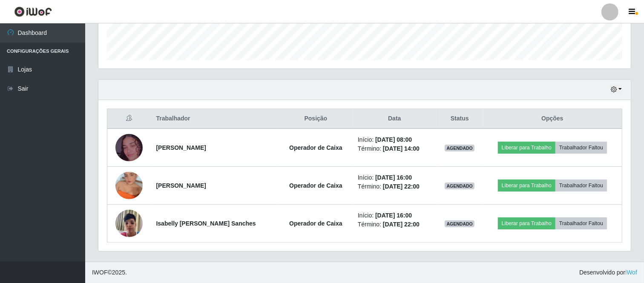  Describe the element at coordinates (33, 11) in the screenshot. I see `img: CoreUI Logo` at that location.